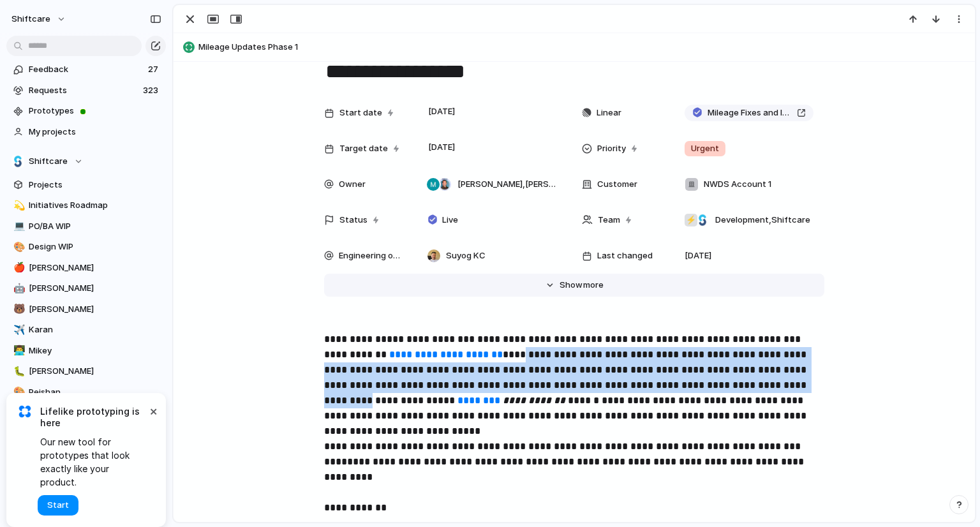 This screenshot has height=527, width=980. What do you see at coordinates (83, 91) in the screenshot?
I see `span: Requests` at bounding box center [83, 91].